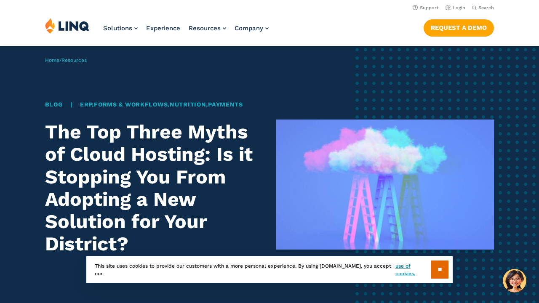 The image size is (539, 303). I want to click on h1: The Top Three Myths of Cloud Hosting: Is it Stopping You From Adopting a New Solution for Your Di..., so click(154, 188).